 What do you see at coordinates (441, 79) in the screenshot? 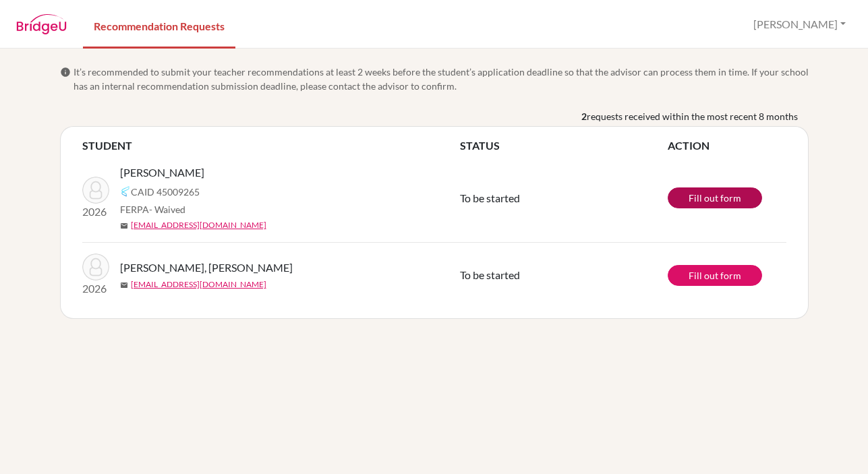
I see `span: It’s recommended to submit your teacher recommendations at least 2 weeks before the student’s app...` at bounding box center [441, 79].